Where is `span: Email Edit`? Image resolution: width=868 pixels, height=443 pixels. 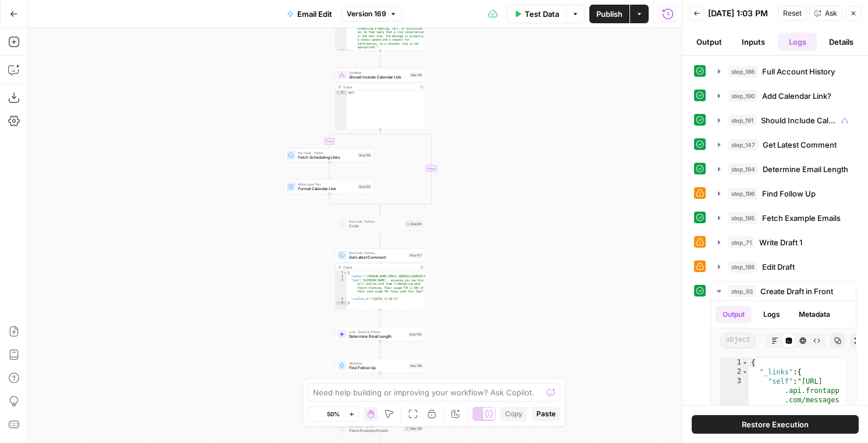
span: Email Edit is located at coordinates (314, 14).